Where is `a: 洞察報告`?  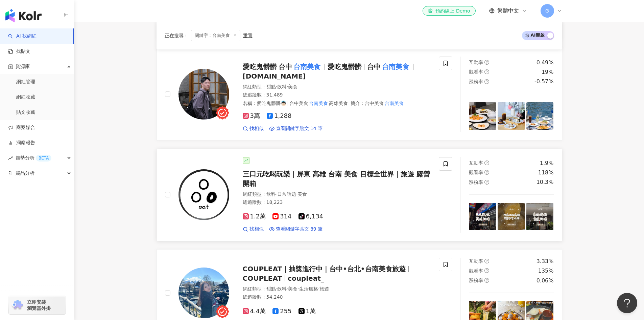 a: 洞察報告 is located at coordinates (22, 143).